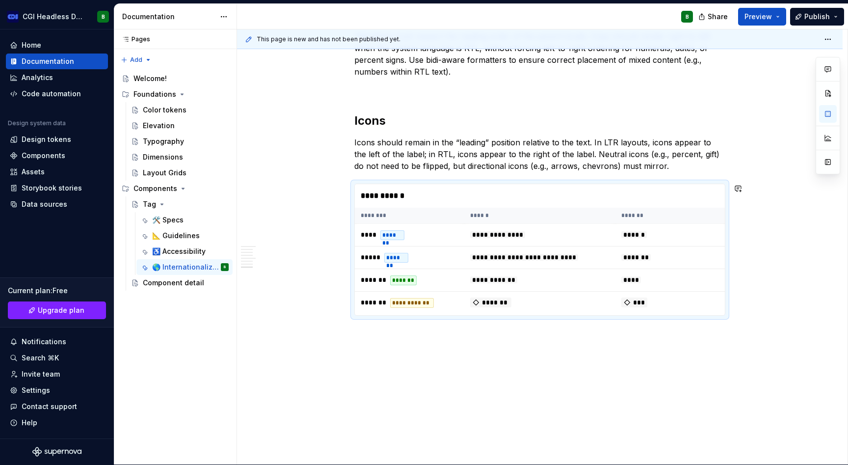  Describe the element at coordinates (49, 407) in the screenshot. I see `div: Contact support` at that location.